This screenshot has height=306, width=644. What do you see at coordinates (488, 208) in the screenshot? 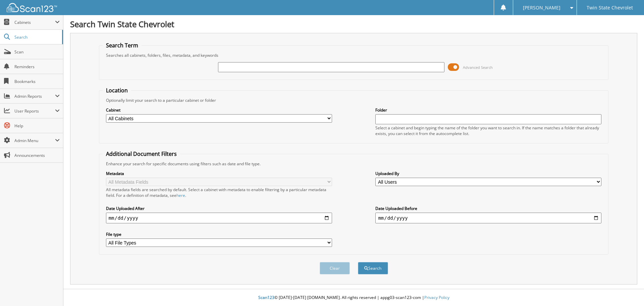
I see `label: Date Uploaded Before` at bounding box center [488, 208].